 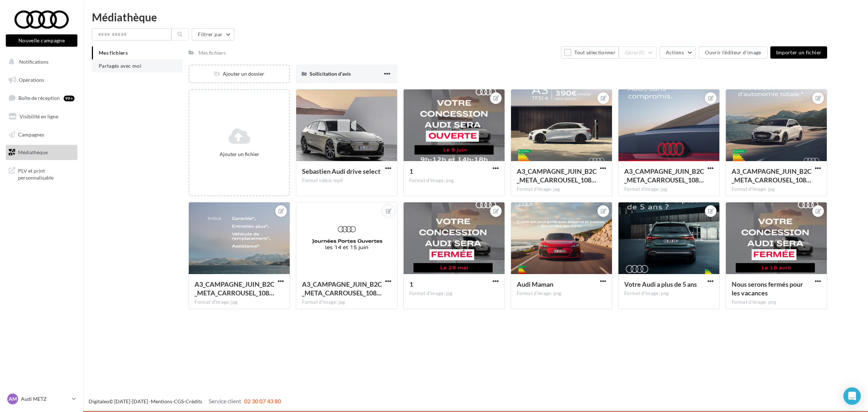 What do you see at coordinates (45, 399) in the screenshot?
I see `p: Audi METZ` at bounding box center [45, 399].